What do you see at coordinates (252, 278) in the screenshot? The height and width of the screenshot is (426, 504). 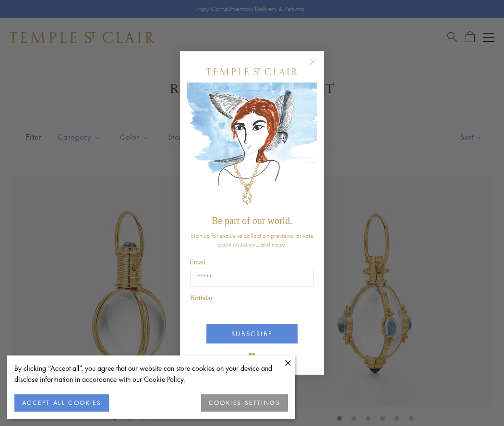 I see `input: Email` at bounding box center [252, 278].